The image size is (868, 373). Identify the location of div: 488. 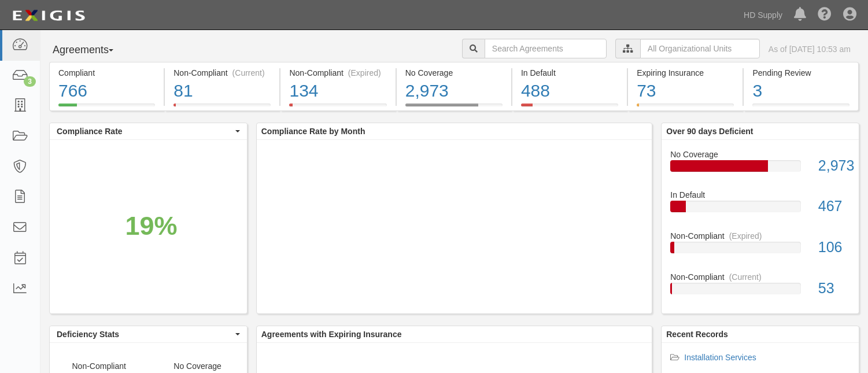
(570, 91).